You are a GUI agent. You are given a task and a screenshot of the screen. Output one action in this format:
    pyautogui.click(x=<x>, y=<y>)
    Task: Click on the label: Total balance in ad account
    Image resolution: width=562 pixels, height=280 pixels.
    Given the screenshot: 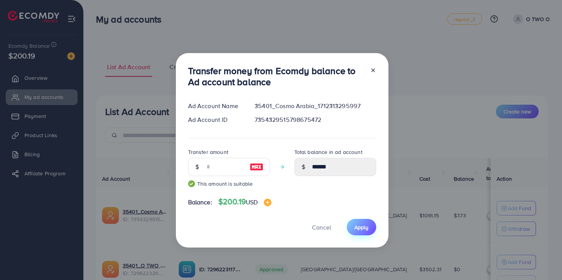 What is the action you would take?
    pyautogui.click(x=328, y=152)
    